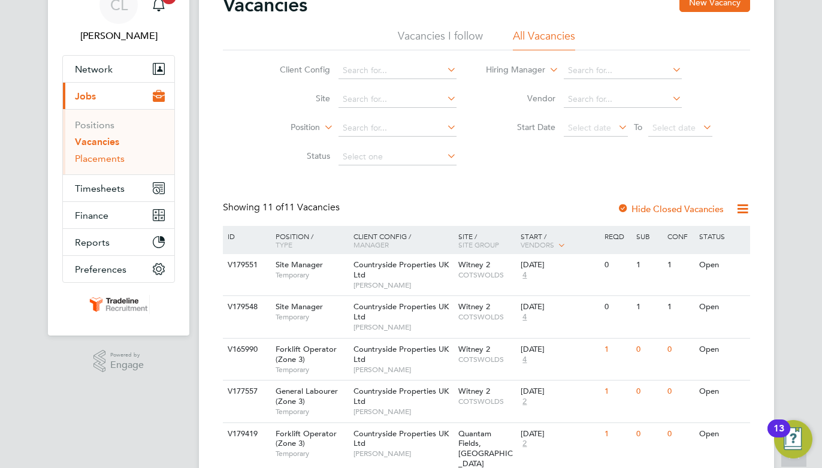  Describe the element at coordinates (273, 207) in the screenshot. I see `span: 11 of` at that location.